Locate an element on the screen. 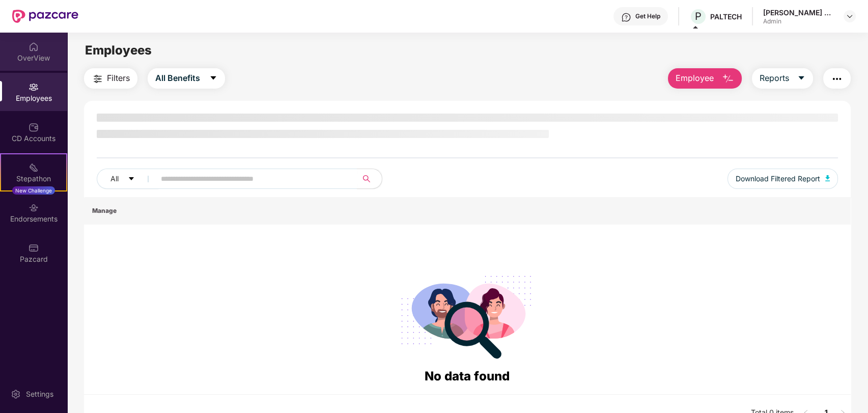 This screenshot has height=413, width=868. img: svg+xml;base64,PHN2ZyBpZD0iSG9tZSIgeG1sbnM9Imh0dHA6Ly93d3cudzMub3JnLzIwMDAvc3ZnIiB3aWR0aD0iMjAiIG... is located at coordinates (34, 47).